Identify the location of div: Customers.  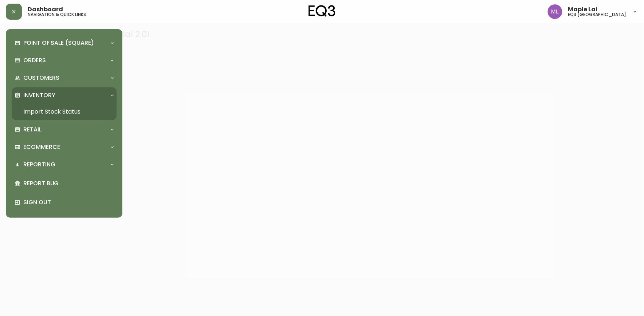
(64, 78).